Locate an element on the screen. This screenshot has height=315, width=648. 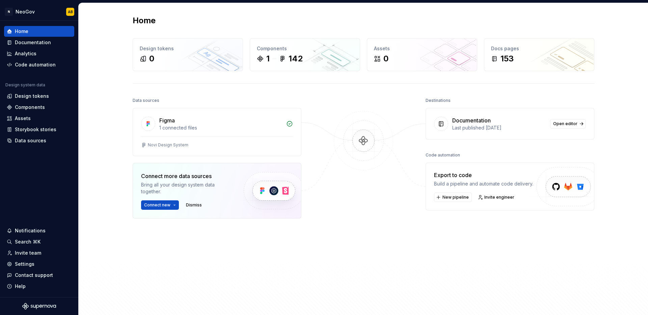
div: Destinations is located at coordinates (438, 101).